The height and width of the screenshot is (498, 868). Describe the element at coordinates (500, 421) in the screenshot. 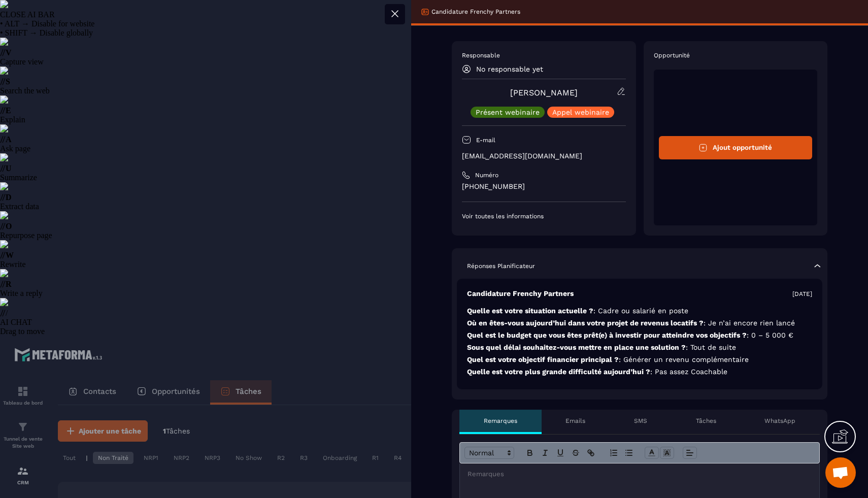

I see `p: Remarques` at that location.